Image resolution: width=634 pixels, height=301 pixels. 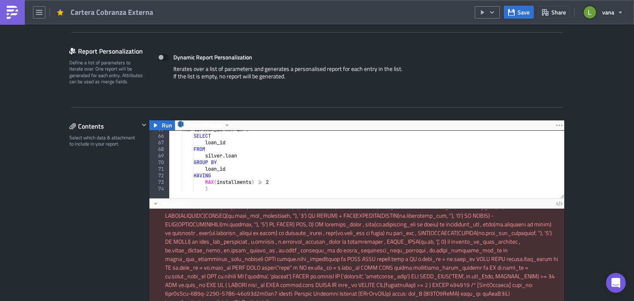 What do you see at coordinates (109, 51) in the screenshot?
I see `div: Report Personalization` at bounding box center [109, 51].